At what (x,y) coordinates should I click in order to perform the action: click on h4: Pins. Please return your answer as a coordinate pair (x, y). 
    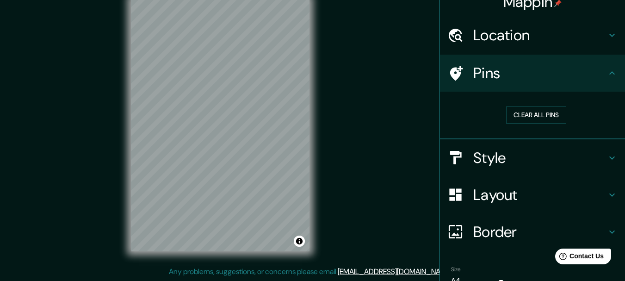
    Looking at the image, I should click on (540, 73).